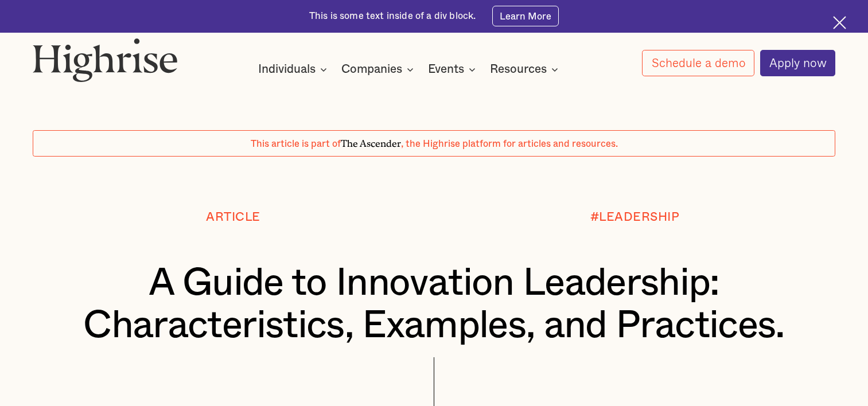 Image resolution: width=868 pixels, height=406 pixels. I want to click on div: Individuals, so click(287, 70).